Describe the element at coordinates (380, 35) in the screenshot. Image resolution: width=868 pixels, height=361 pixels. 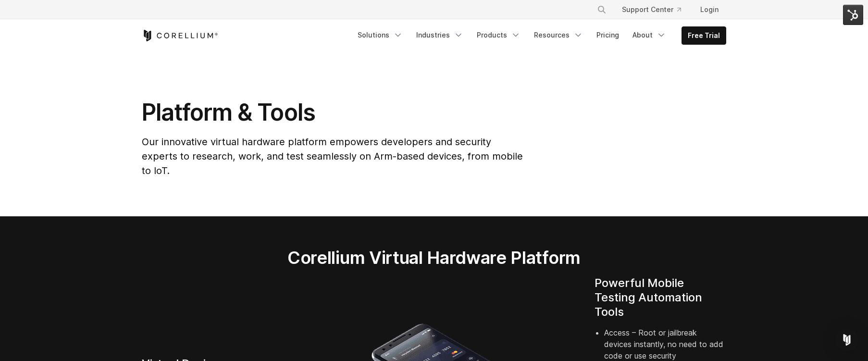
I see `a: Solutions` at that location.